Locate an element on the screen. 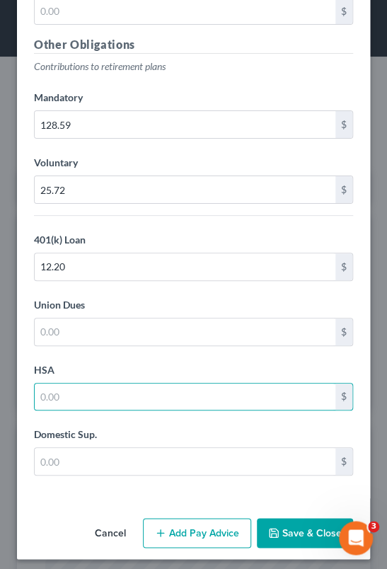 The height and width of the screenshot is (569, 387). button: Save & Close is located at coordinates (305, 533).